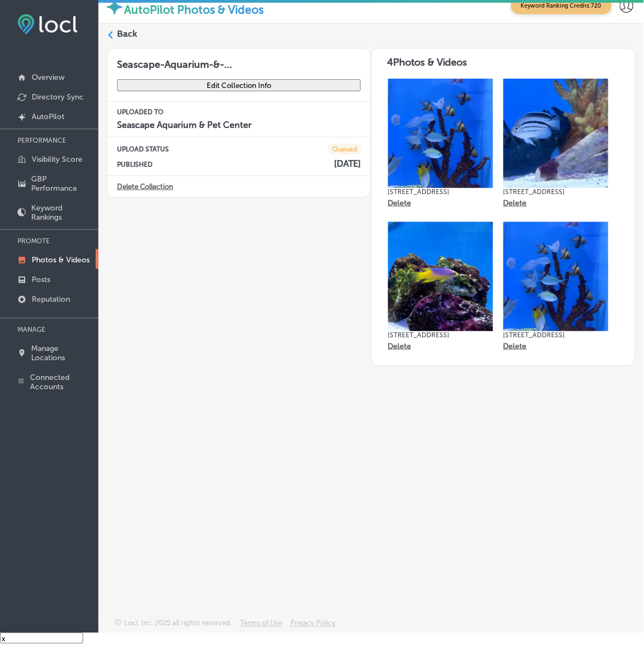 This screenshot has height=645, width=644. Describe the element at coordinates (238, 85) in the screenshot. I see `button: Edit Collection Info` at that location.